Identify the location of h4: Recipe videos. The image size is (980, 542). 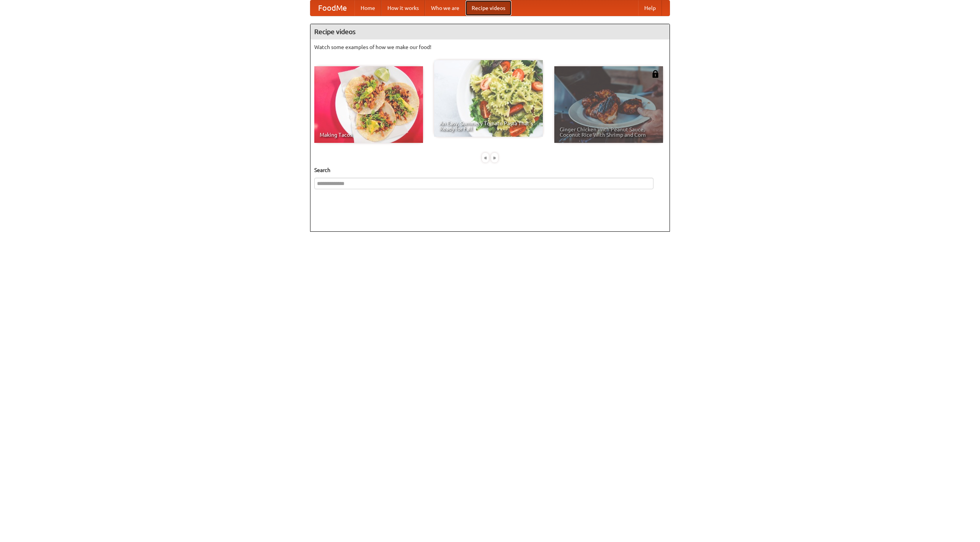
(490, 32).